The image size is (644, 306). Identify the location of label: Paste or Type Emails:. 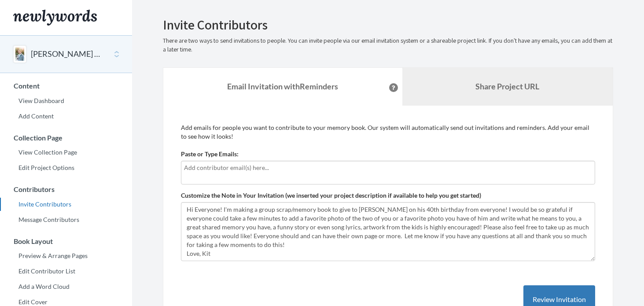
(210, 154).